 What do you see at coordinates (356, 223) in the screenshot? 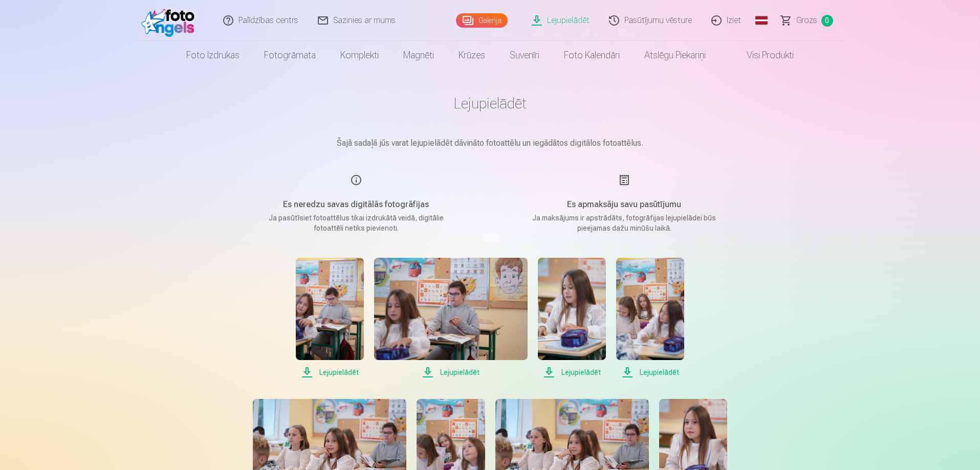
I see `p: Ja pasūtīsiet fotoattēlus tikai izdrukātā veidā, digitālie fotoattēli netiks pievienoti.` at bounding box center [356, 223].